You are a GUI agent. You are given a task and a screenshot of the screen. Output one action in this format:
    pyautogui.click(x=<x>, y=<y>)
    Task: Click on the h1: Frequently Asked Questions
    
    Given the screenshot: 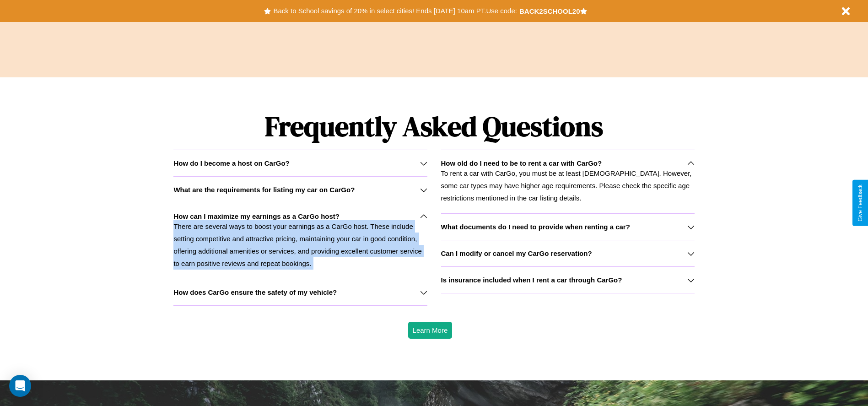 What is the action you would take?
    pyautogui.click(x=434, y=127)
    